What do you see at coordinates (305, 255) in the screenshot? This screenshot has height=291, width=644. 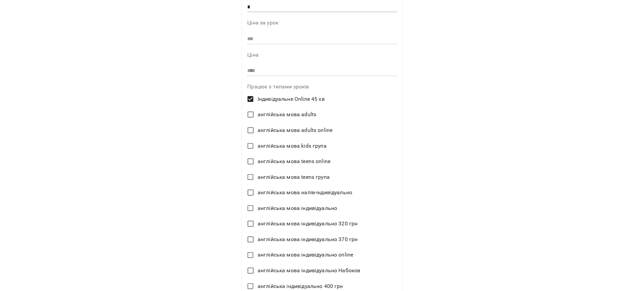 I see `span: англійська мова індивідуально online` at bounding box center [305, 255].